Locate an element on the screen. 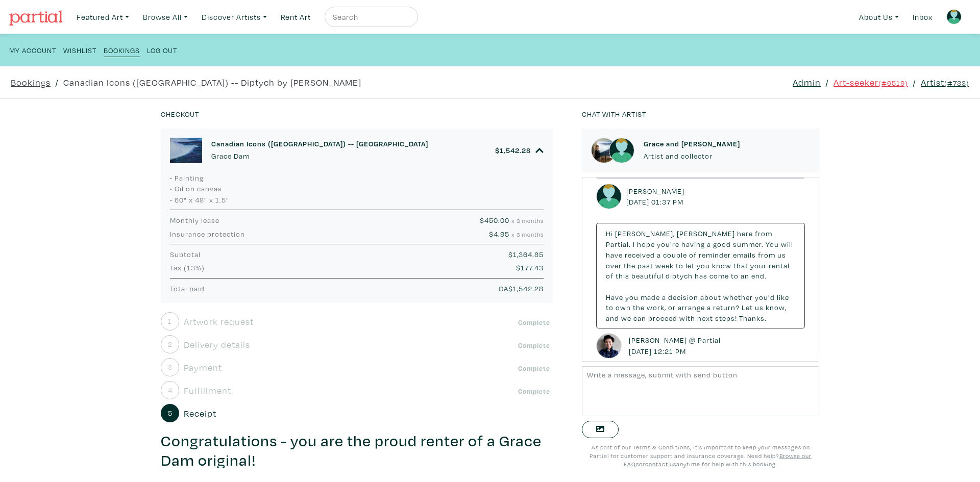 The height and width of the screenshot is (482, 980). span: own is located at coordinates (624, 307).